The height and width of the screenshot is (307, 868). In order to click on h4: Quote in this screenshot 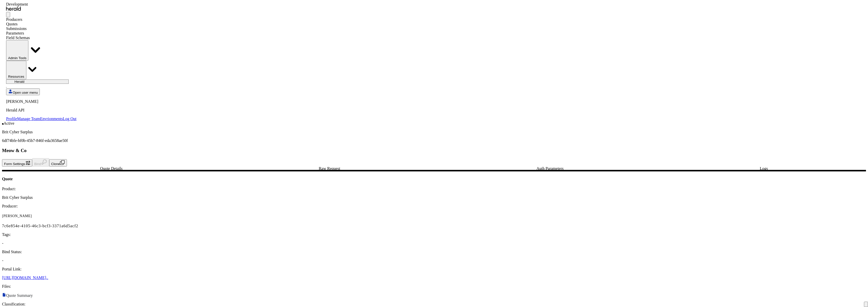, I will do `click(434, 179)`.